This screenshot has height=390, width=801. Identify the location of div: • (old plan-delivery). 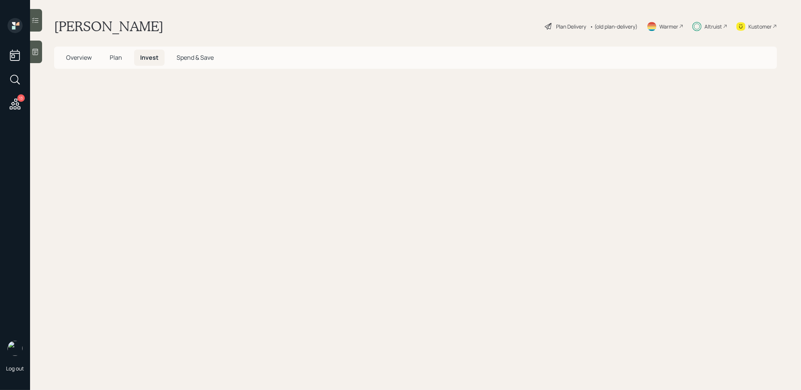
(614, 26).